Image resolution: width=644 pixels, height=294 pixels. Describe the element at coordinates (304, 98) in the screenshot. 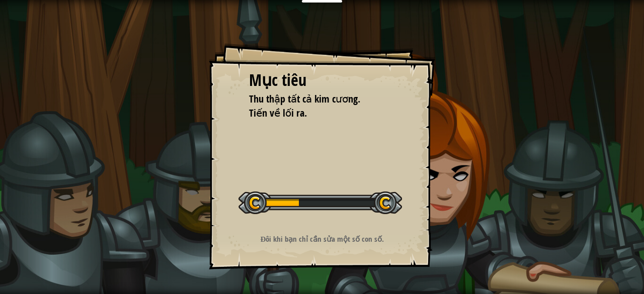

I see `span: Thu thập tất cả kim cương.` at that location.